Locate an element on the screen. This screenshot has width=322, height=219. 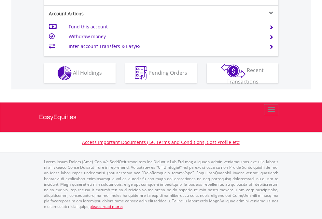
td: Withdraw money is located at coordinates (165, 37).